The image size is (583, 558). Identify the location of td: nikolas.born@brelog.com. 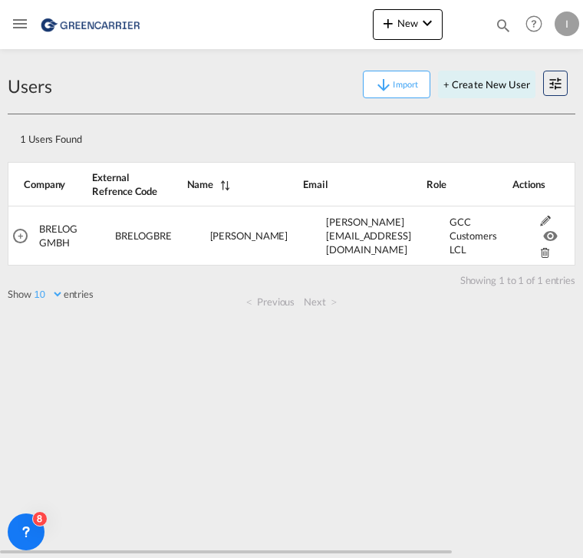
(349, 236).